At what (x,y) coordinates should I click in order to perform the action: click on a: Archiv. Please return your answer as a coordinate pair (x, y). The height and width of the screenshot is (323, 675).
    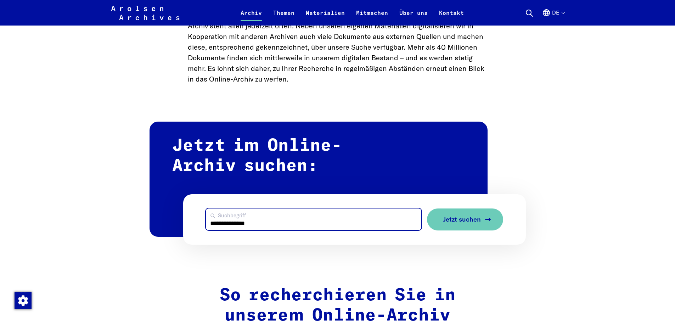
    Looking at the image, I should click on (251, 17).